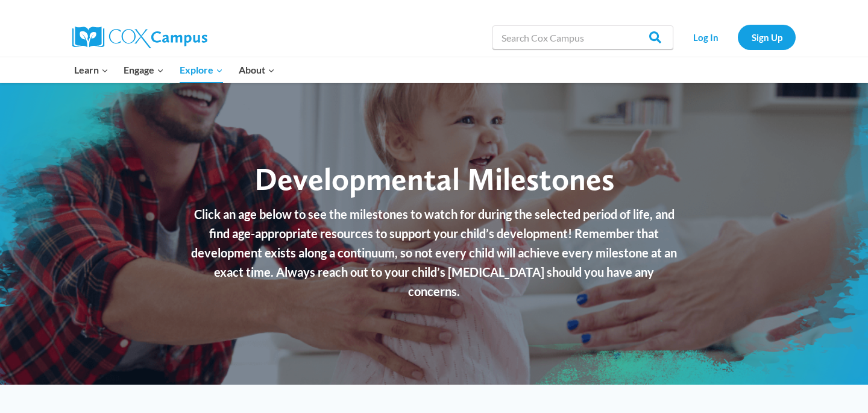 The height and width of the screenshot is (413, 868). Describe the element at coordinates (174, 70) in the screenshot. I see `nav: Primary Navigation` at that location.